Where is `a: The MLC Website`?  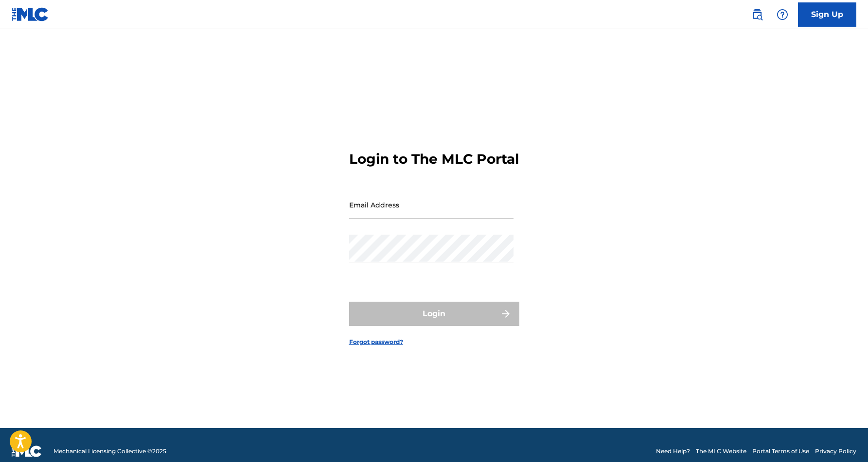
a: The MLC Website is located at coordinates (721, 451).